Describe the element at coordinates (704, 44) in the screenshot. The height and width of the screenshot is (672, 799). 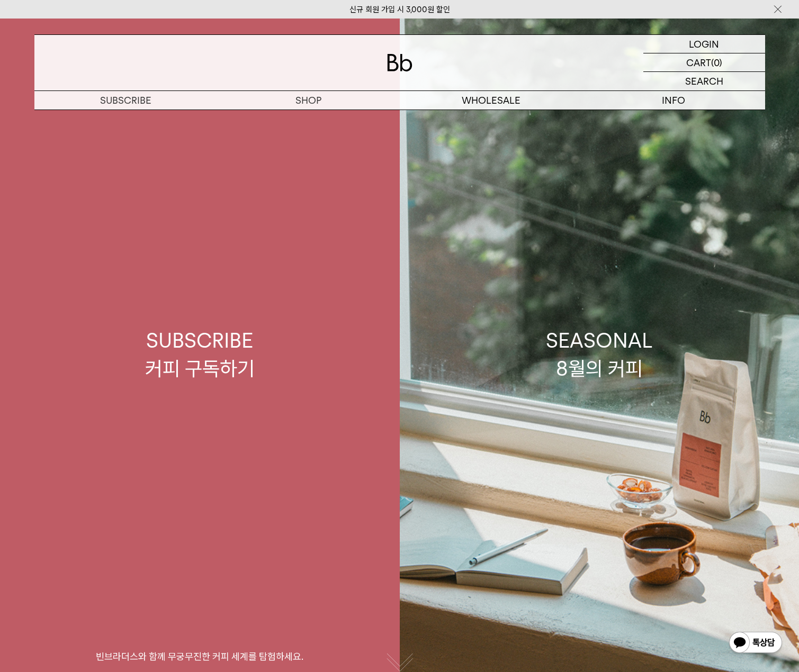
I see `a: LOGIN` at that location.